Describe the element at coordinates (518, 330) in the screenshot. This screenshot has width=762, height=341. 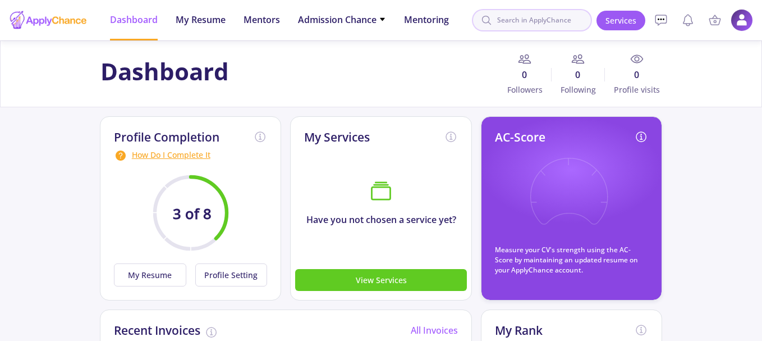
I see `h2: My Rank` at that location.